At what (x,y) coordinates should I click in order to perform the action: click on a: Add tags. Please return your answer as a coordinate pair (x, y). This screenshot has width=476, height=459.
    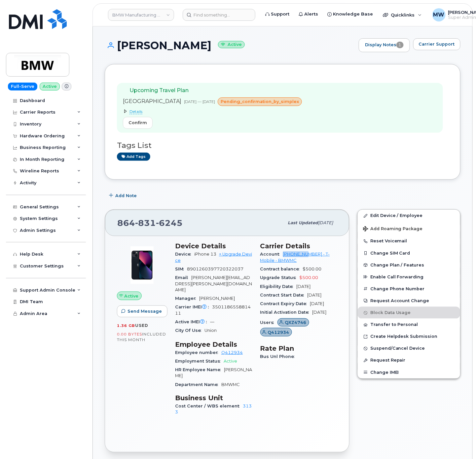
    Looking at the image, I should click on (134, 157).